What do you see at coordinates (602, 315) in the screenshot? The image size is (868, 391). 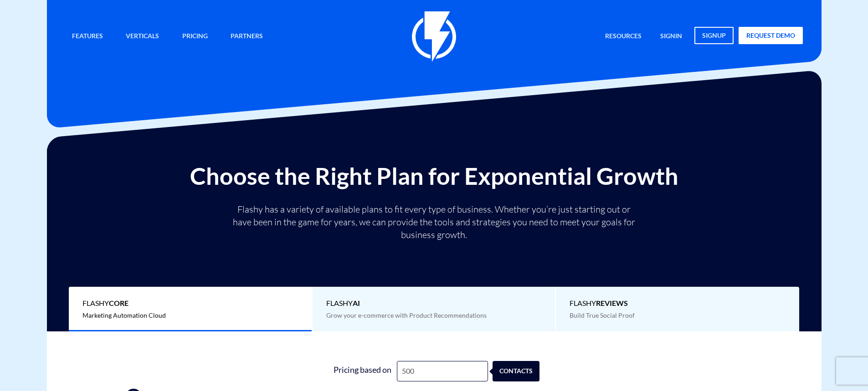 I see `span: Build True Social Proof` at bounding box center [602, 315].